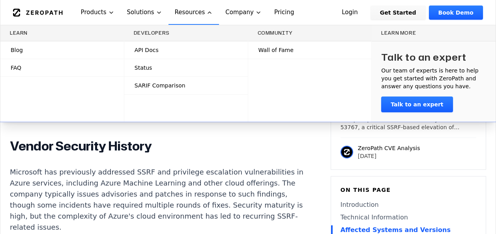  I want to click on a: Book Demo, so click(455, 13).